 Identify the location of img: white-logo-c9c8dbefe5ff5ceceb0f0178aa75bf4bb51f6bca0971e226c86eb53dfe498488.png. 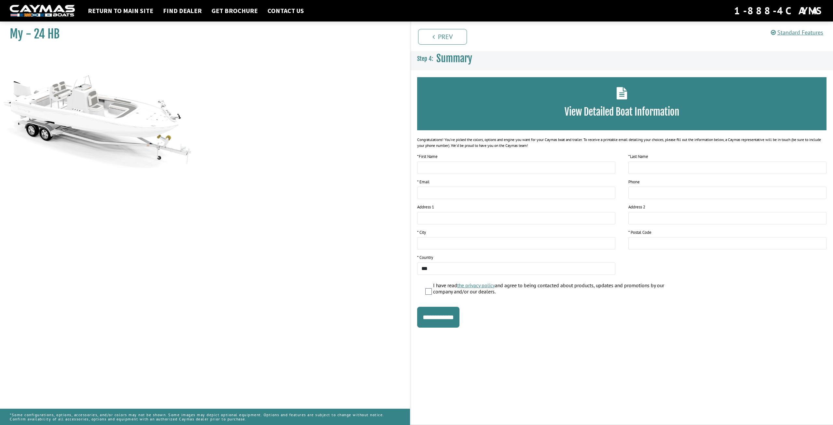
(42, 11).